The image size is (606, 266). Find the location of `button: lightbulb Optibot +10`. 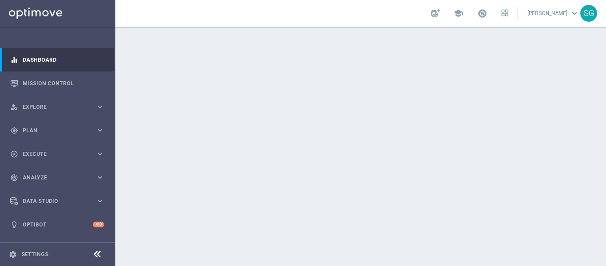

button: lightbulb Optibot +10 is located at coordinates (57, 225).